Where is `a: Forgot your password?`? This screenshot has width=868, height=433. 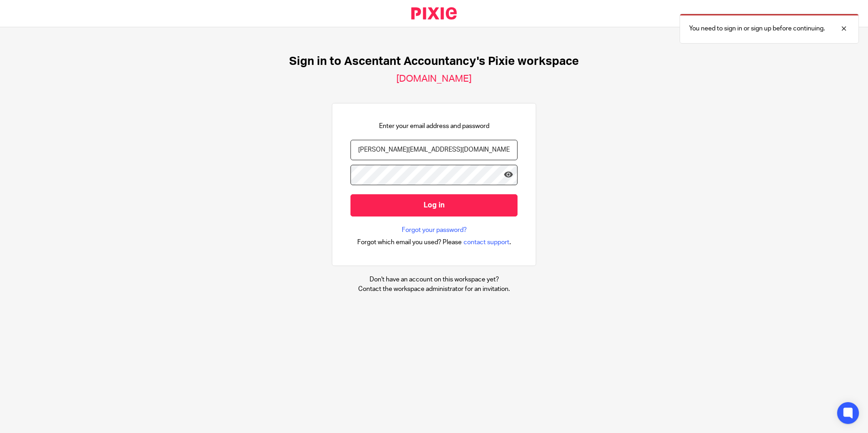 a: Forgot your password? is located at coordinates (434, 231).